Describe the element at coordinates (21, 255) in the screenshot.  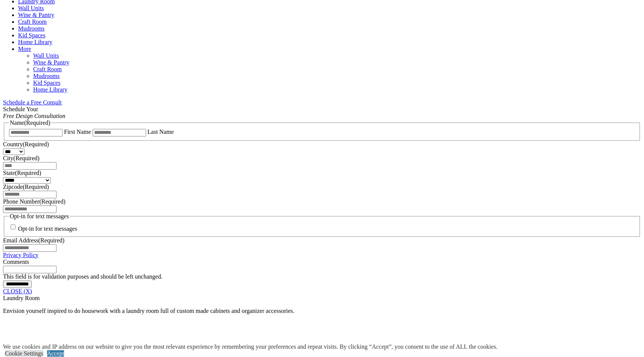
I see `a: Privacy Policy` at that location.